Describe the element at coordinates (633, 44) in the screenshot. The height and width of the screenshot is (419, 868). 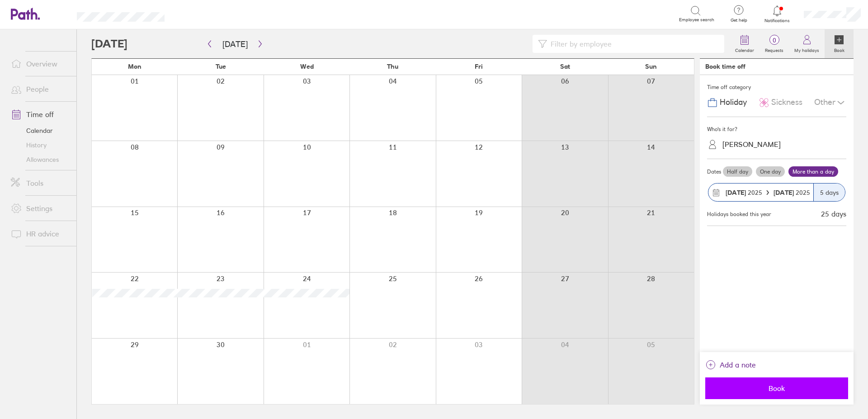
I see `input: Filter by employee` at that location.